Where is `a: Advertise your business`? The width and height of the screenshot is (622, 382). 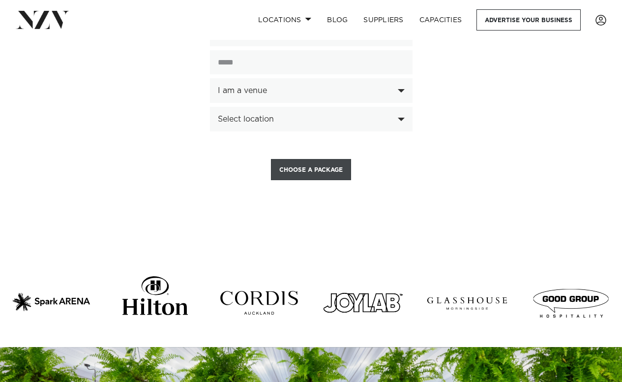
a: Advertise your business is located at coordinates (529, 20).